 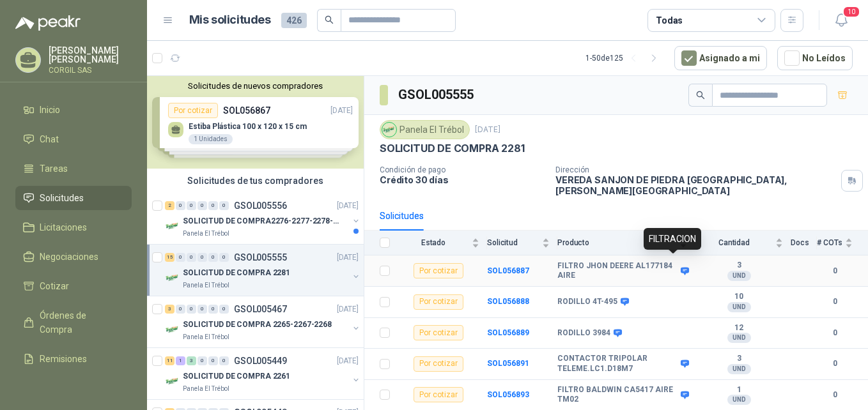 I want to click on span: Cantidad, so click(x=734, y=242).